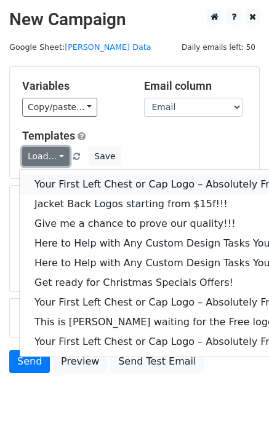 This screenshot has width=269, height=431. Describe the element at coordinates (105, 156) in the screenshot. I see `button: Save` at that location.